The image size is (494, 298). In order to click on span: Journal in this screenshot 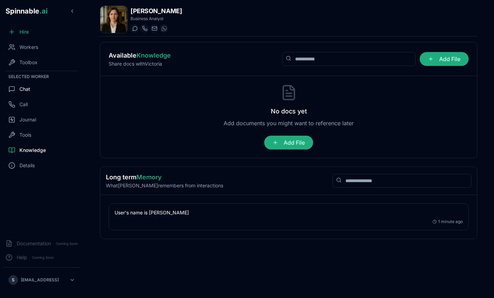, I will do `click(28, 120)`.